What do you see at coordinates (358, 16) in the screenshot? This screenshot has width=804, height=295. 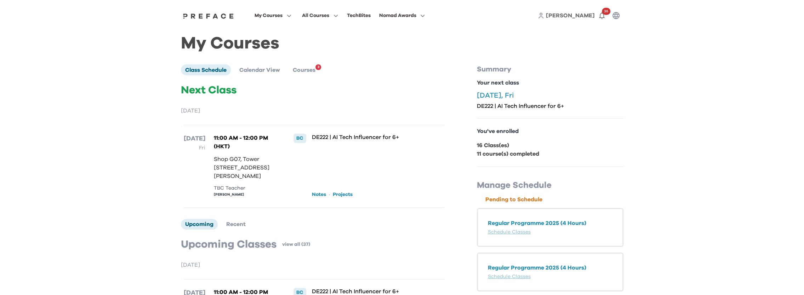 I see `div: TechBites` at bounding box center [358, 16].